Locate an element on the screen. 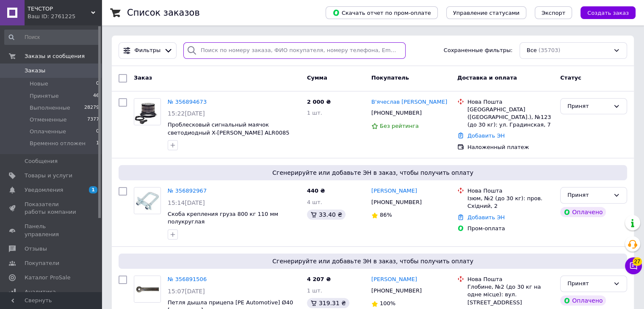 The width and height of the screenshot is (644, 309). input: Поиск is located at coordinates (52, 37).